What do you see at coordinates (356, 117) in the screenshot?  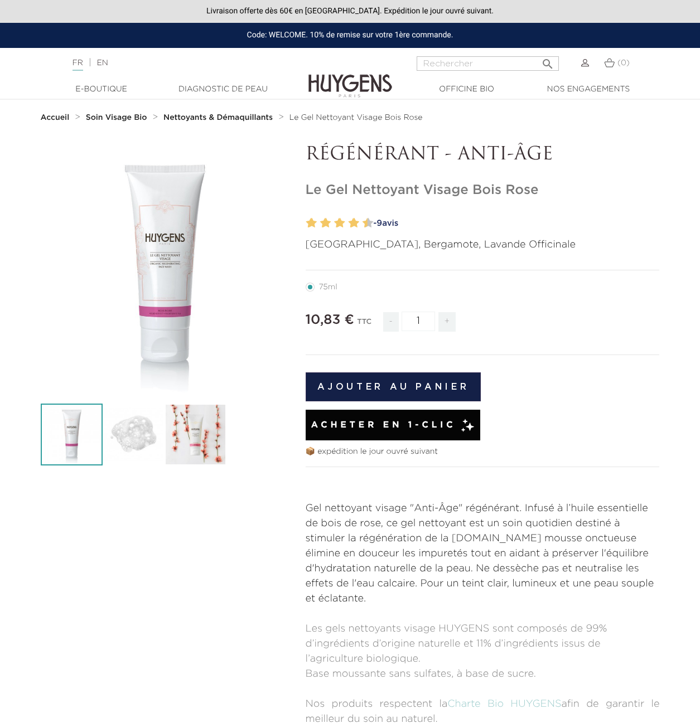 I see `a: Le Gel Nettoyant Visage Bois Rose` at bounding box center [356, 117].